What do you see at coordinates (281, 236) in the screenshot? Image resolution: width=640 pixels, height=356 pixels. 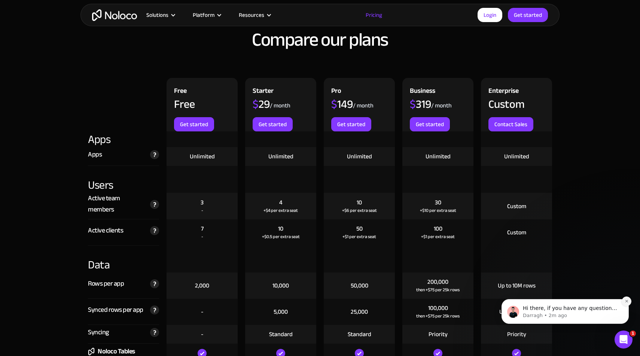 I see `div: +$0.5 per extra seat` at bounding box center [281, 236].